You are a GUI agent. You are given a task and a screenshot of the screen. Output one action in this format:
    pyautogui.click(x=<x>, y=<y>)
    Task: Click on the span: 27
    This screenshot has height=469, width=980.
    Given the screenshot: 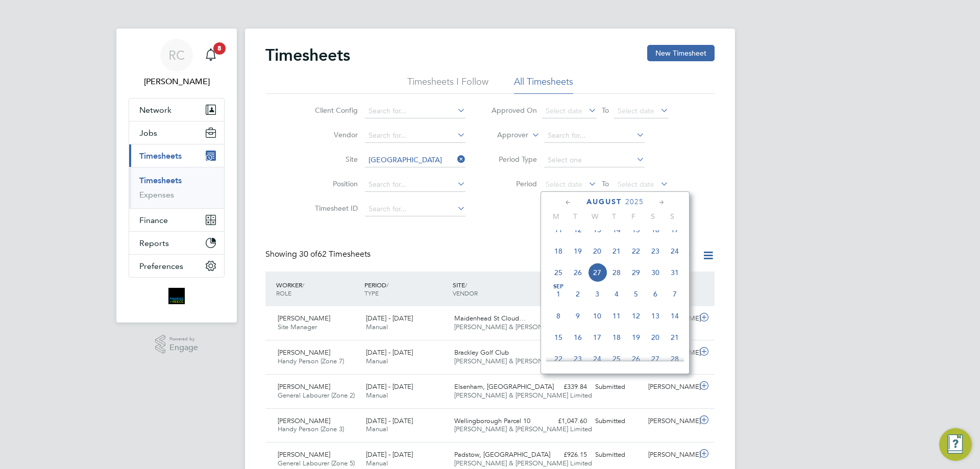 What is the action you would take?
    pyautogui.click(x=597, y=272)
    